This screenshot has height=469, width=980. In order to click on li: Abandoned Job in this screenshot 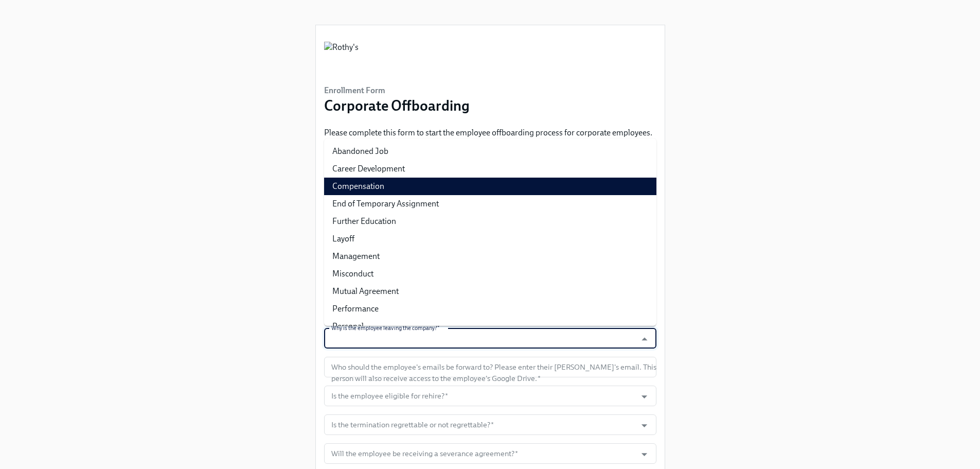, I will do `click(490, 151)`.